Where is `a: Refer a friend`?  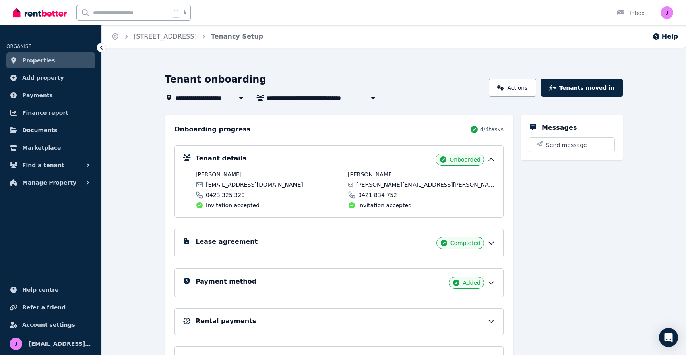 a: Refer a friend is located at coordinates (50, 307).